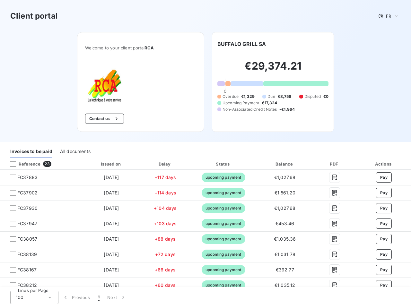  What do you see at coordinates (27, 178) in the screenshot?
I see `span: FC37883` at bounding box center [27, 178].